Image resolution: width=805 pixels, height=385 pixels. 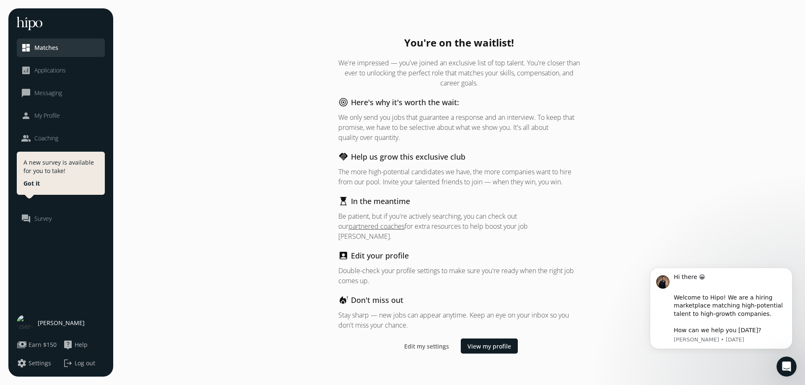 What do you see at coordinates (61, 70) in the screenshot?
I see `a: analyticsApplications` at bounding box center [61, 70].